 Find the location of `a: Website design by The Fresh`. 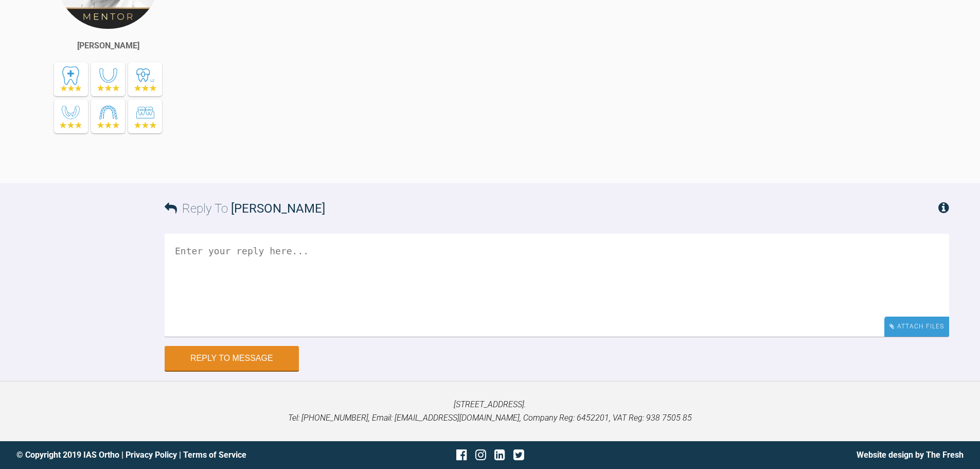

a: Website design by The Fresh is located at coordinates (910, 454).